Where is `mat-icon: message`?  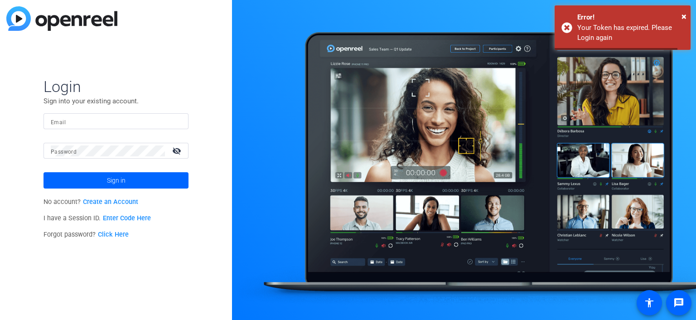 mat-icon: message is located at coordinates (679, 303).